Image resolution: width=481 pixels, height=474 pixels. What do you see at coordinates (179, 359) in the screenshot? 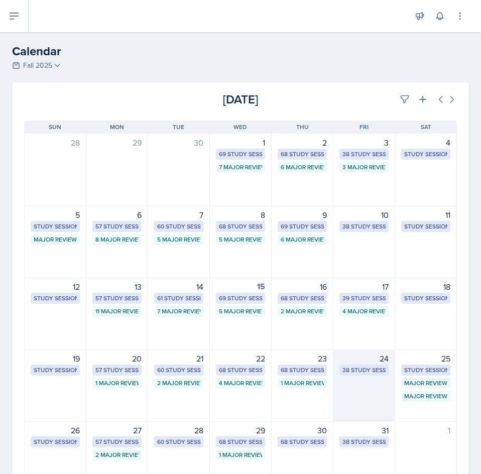
I see `div: 21` at bounding box center [179, 359].